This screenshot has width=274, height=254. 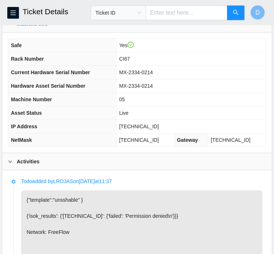 What do you see at coordinates (137, 161) in the screenshot?
I see `div: Activities` at bounding box center [137, 161].